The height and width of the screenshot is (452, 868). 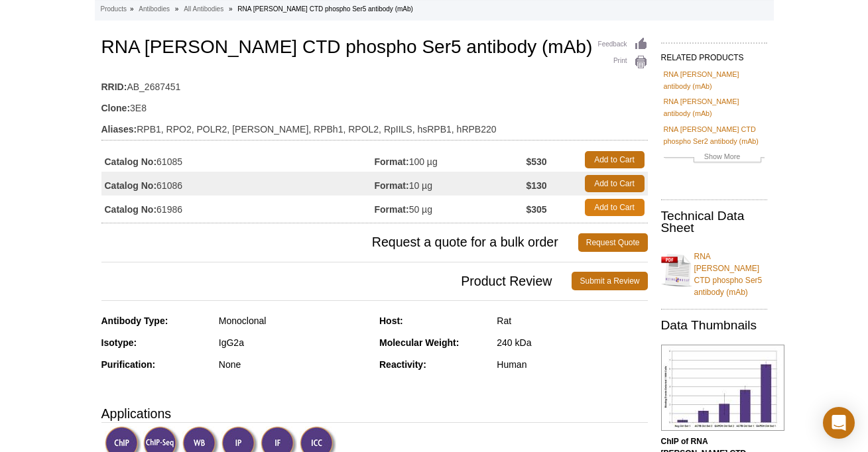 I want to click on div: Open Intercom Messenger, so click(x=839, y=423).